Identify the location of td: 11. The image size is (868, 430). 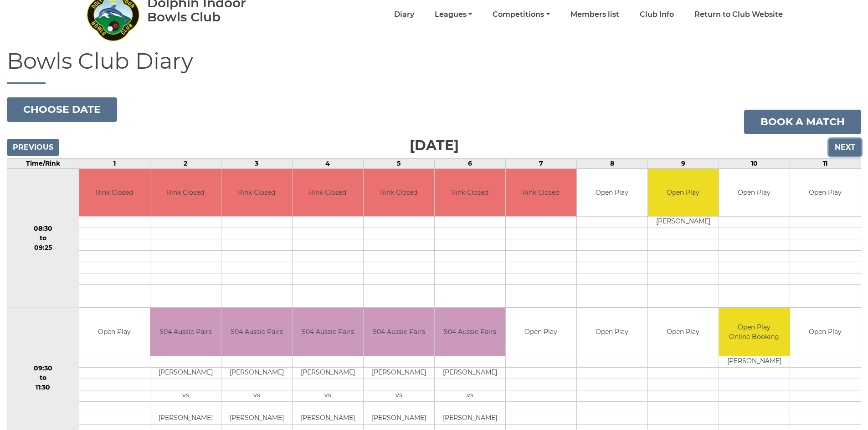
(824, 163).